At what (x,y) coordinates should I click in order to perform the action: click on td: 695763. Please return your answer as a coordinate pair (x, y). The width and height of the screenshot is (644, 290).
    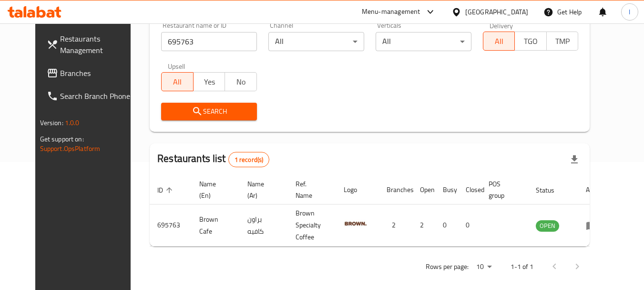
    Looking at the image, I should click on (171, 225).